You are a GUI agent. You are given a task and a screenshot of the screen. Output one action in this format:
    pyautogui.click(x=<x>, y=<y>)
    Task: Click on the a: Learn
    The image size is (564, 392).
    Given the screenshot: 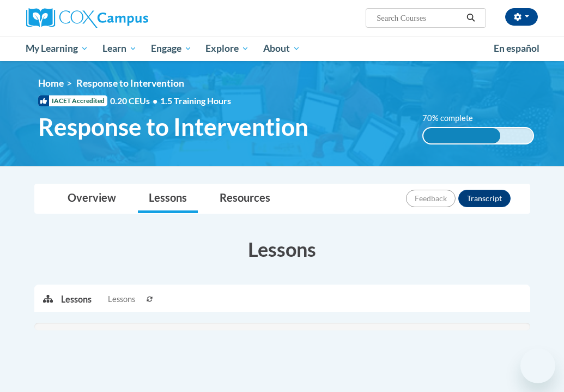 What is the action you would take?
    pyautogui.click(x=119, y=49)
    